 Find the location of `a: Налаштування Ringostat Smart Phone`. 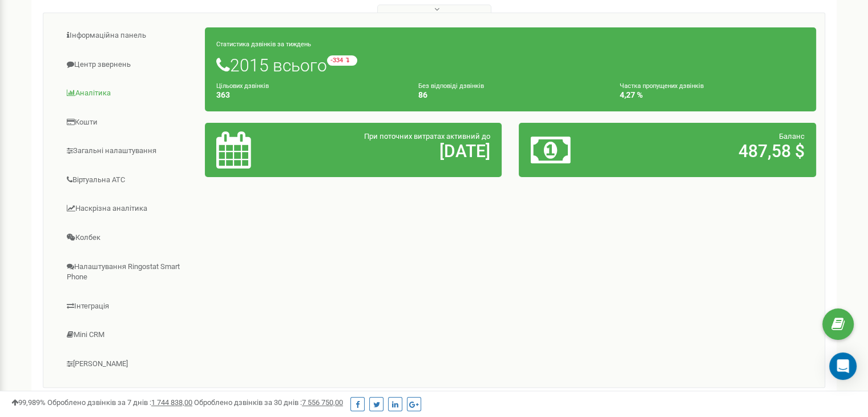

a: Налаштування Ringostat Smart Phone is located at coordinates (128, 272).